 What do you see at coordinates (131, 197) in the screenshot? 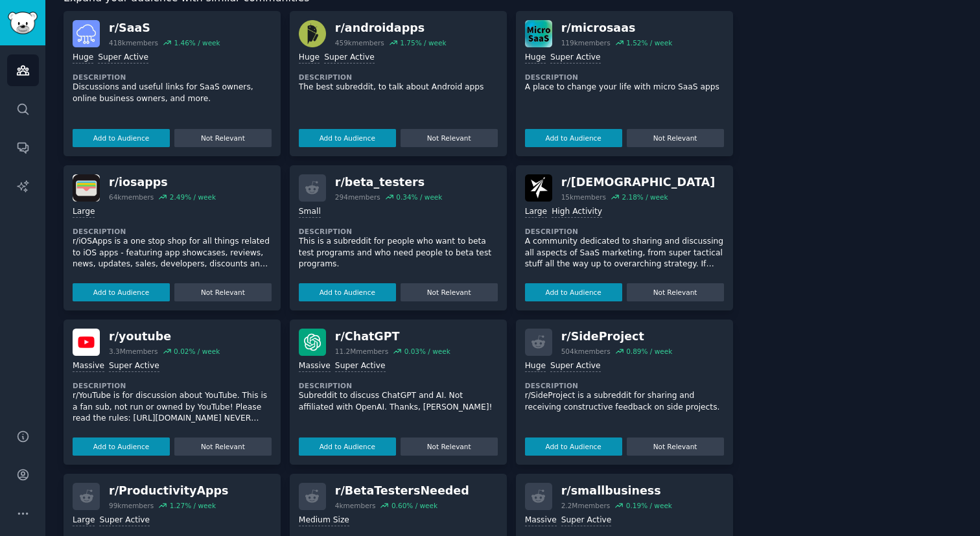
I see `div: 64k members` at bounding box center [131, 197].